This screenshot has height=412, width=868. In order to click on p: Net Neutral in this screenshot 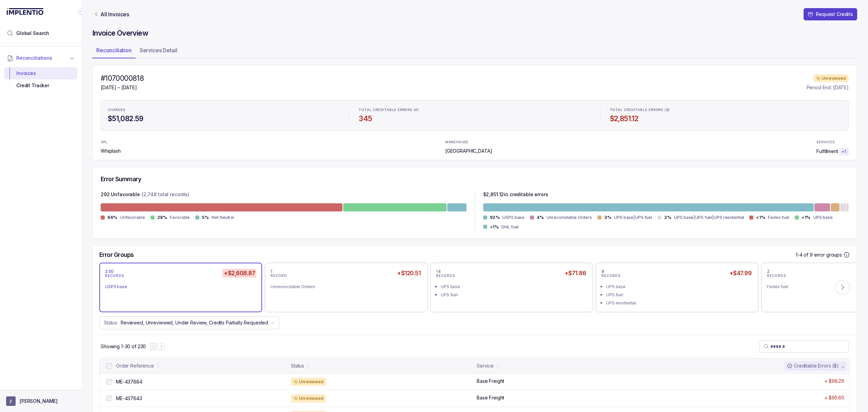, I will do `click(223, 218)`.